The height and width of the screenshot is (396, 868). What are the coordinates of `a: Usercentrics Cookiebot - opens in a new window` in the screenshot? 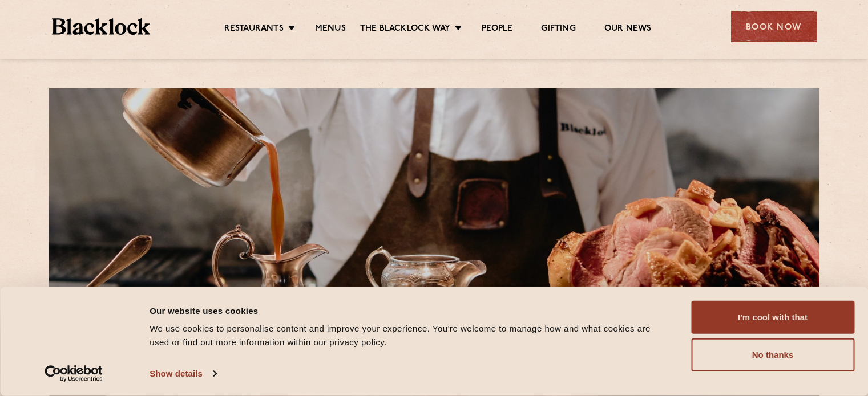 It's located at (73, 374).